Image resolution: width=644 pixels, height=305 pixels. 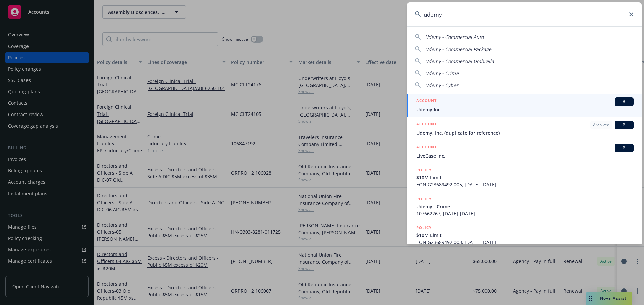 I want to click on a: ACCOUNTBILiveCase Inc., so click(x=524, y=152).